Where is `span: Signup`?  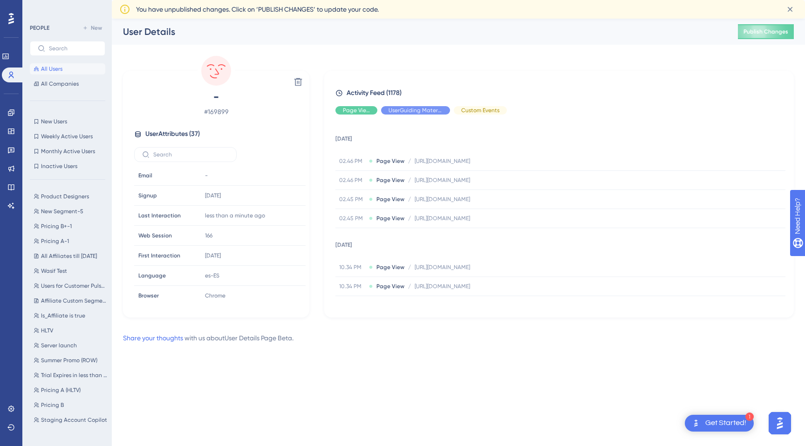 span: Signup is located at coordinates (148, 196).